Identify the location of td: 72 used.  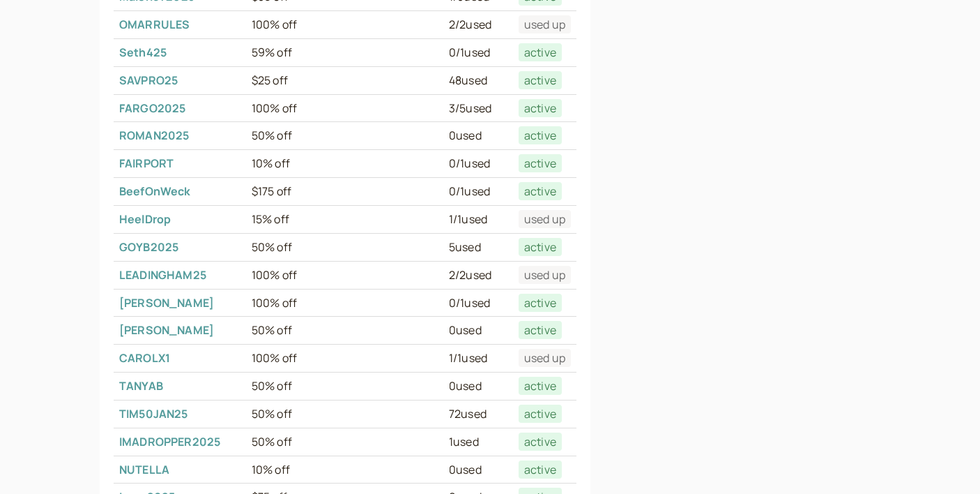
(478, 413).